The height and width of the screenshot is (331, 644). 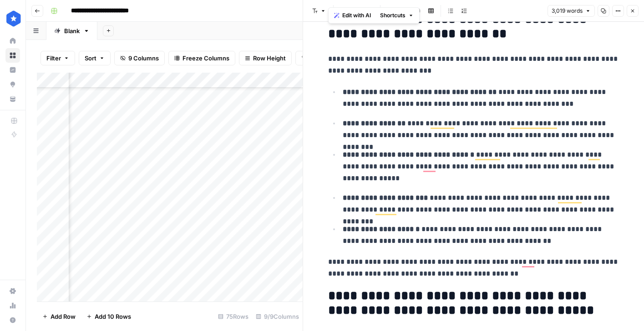 I want to click on div: Blank, so click(x=72, y=31).